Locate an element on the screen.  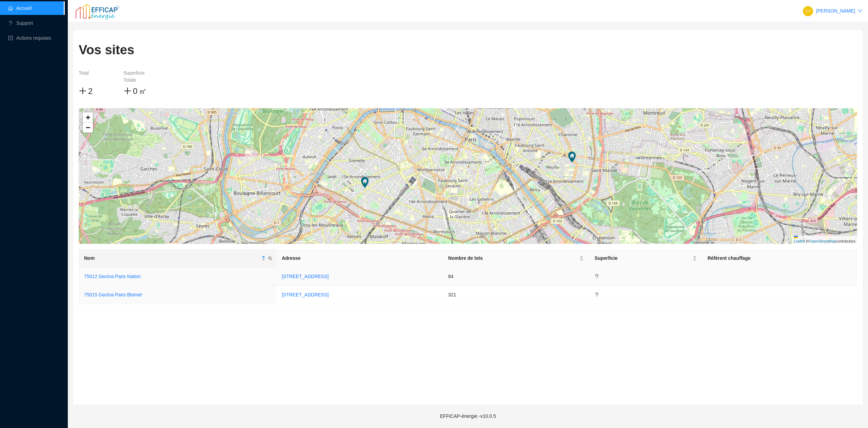
span: 0 is located at coordinates (135, 91).